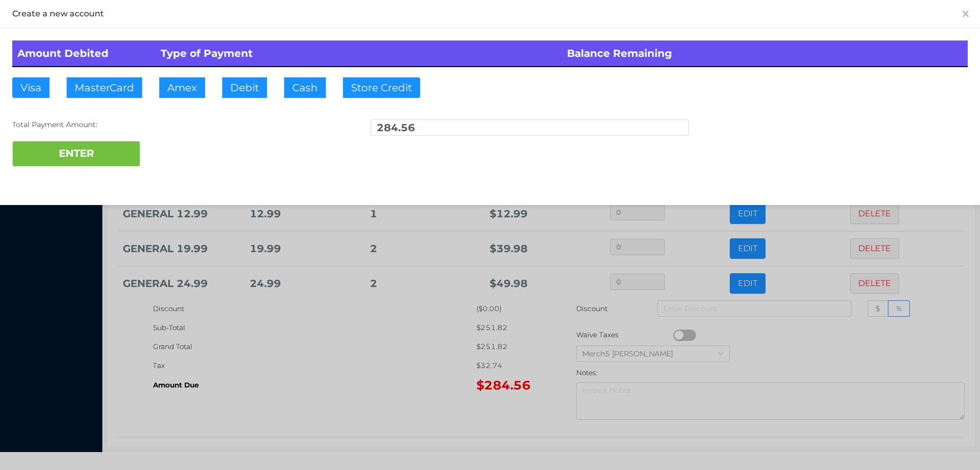 The image size is (980, 470). Describe the element at coordinates (245, 87) in the screenshot. I see `button: Debit` at that location.